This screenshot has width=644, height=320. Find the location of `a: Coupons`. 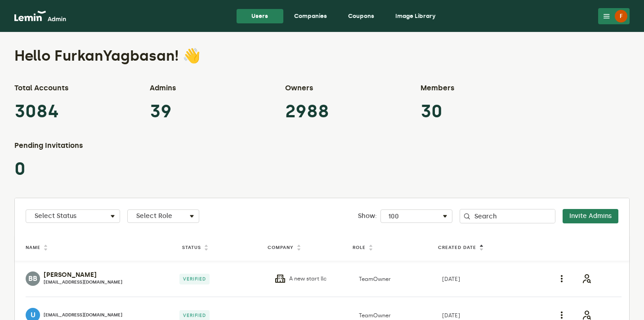

a: Coupons is located at coordinates (361, 16).